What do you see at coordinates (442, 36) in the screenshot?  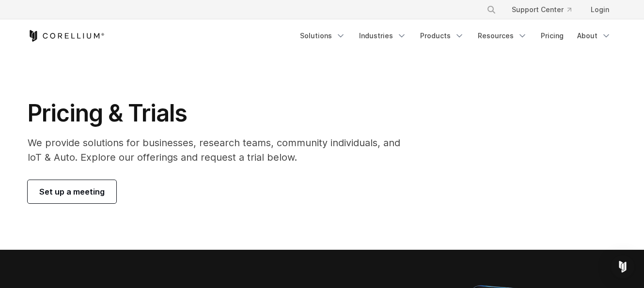 I see `a: Products` at bounding box center [442, 36].